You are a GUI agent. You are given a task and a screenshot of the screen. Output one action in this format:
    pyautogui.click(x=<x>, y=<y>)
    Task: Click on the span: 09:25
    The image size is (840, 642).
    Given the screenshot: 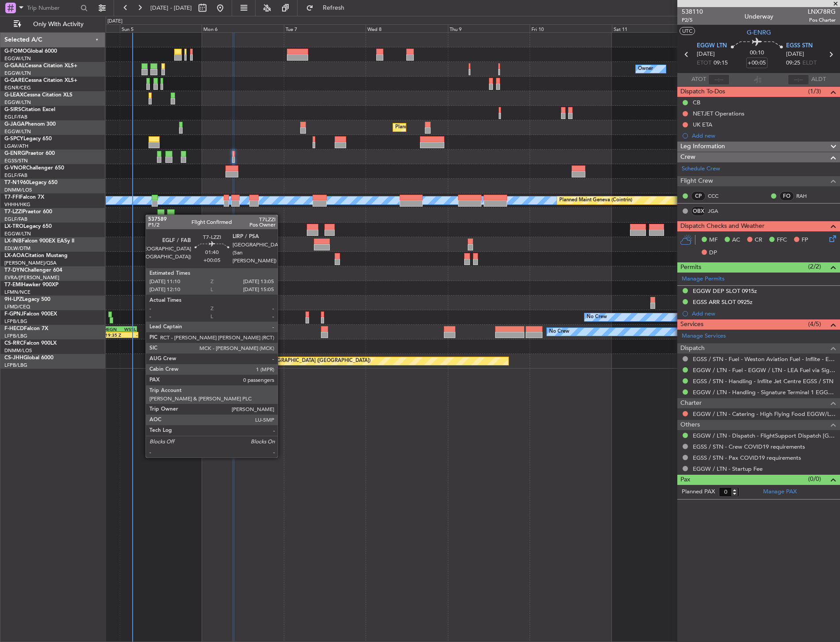 What is the action you would take?
    pyautogui.click(x=793, y=63)
    